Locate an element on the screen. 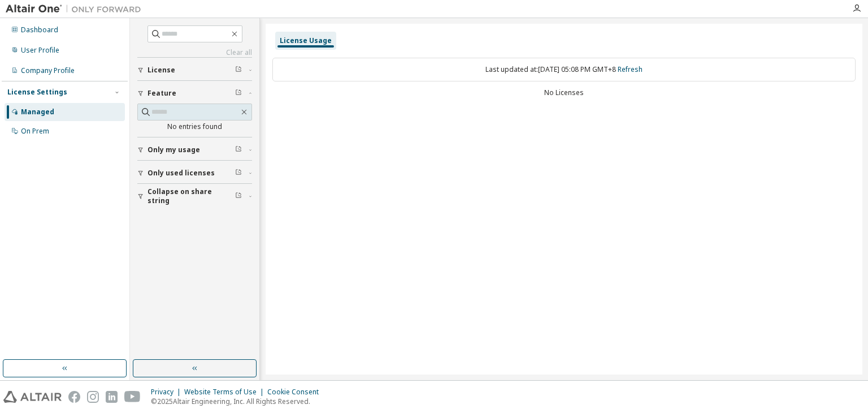  img: Altair One is located at coordinates (76, 9).